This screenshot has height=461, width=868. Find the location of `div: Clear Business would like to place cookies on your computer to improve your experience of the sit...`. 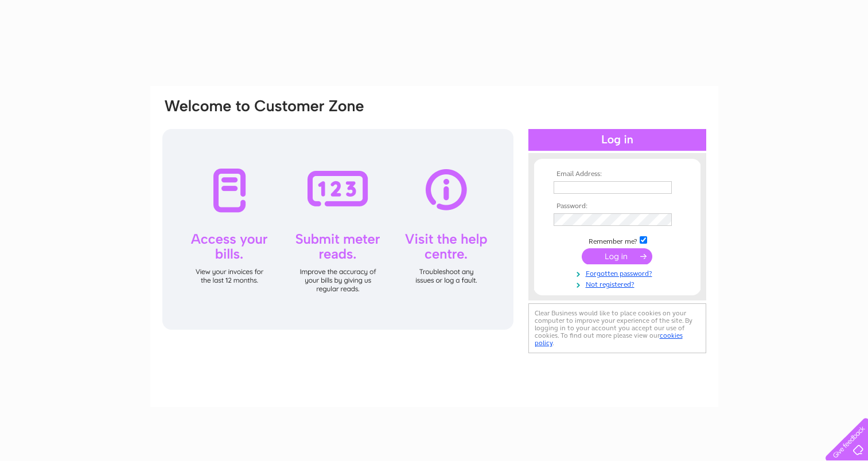

div: Clear Business would like to place cookies on your computer to improve your experience of the sit... is located at coordinates (617, 328).